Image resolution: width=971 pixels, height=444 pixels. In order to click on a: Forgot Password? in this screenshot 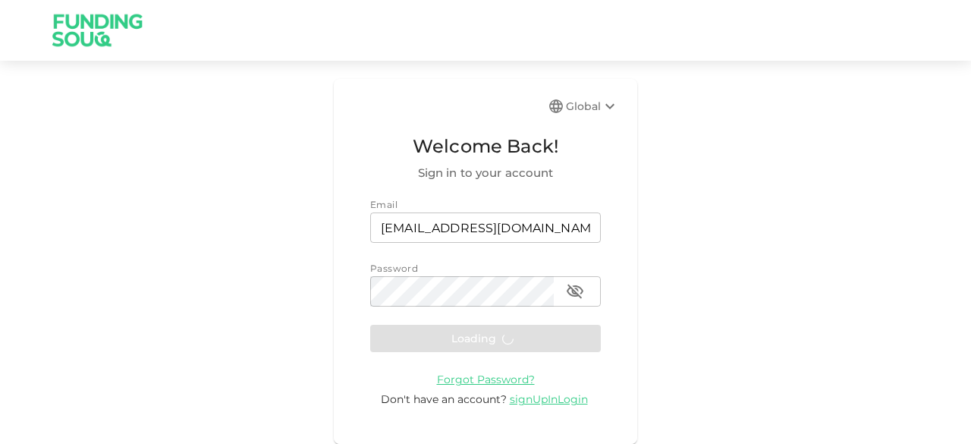, I will do `click(486, 379)`.